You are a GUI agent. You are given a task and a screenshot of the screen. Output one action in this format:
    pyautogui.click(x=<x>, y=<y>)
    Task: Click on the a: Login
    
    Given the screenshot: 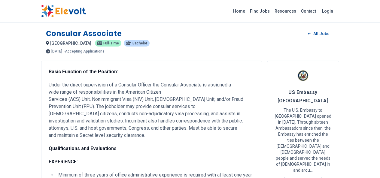 What is the action you would take?
    pyautogui.click(x=328, y=11)
    